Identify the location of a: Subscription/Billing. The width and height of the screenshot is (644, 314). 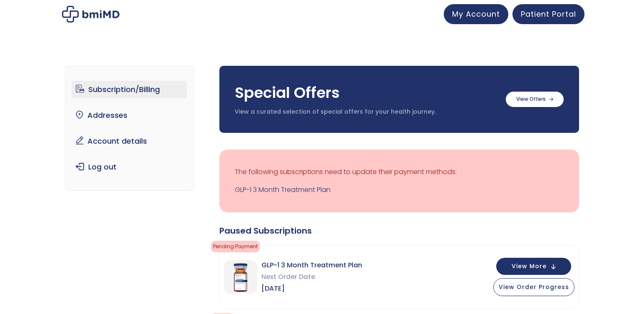
(129, 90).